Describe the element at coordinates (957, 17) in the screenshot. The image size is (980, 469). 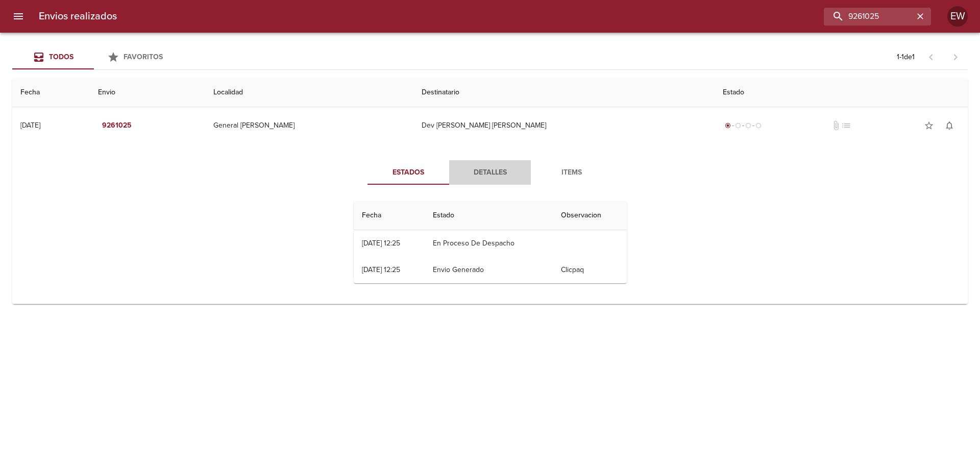
I see `div: EW` at that location.